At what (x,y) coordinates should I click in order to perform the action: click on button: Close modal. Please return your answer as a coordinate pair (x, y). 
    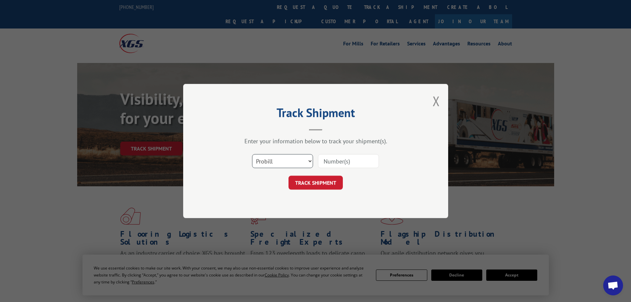
    Looking at the image, I should click on (436, 101).